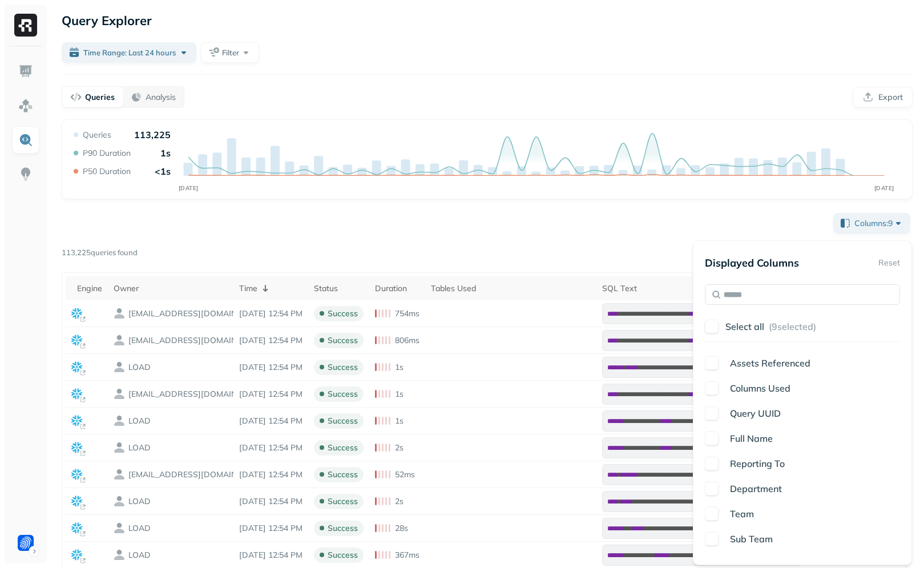 This screenshot has height=568, width=924. I want to click on button: Export, so click(882, 97).